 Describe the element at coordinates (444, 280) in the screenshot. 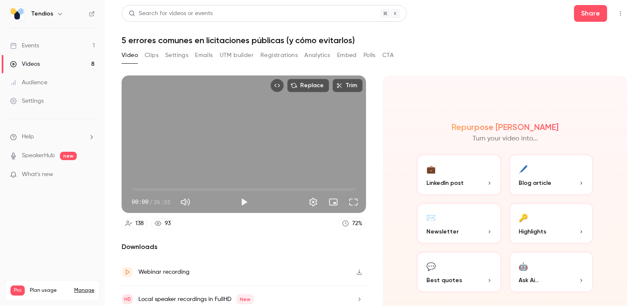

I see `span: Best quotes` at that location.